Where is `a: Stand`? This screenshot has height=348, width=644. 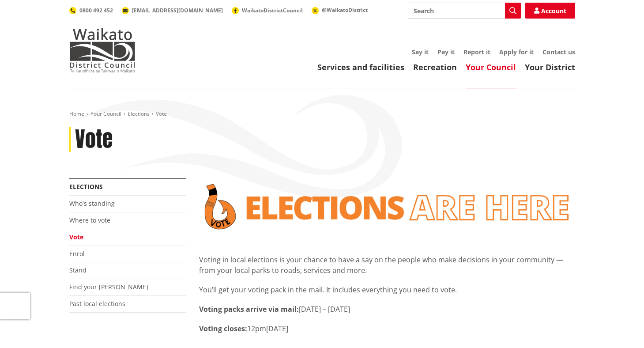
a: Stand is located at coordinates (78, 270).